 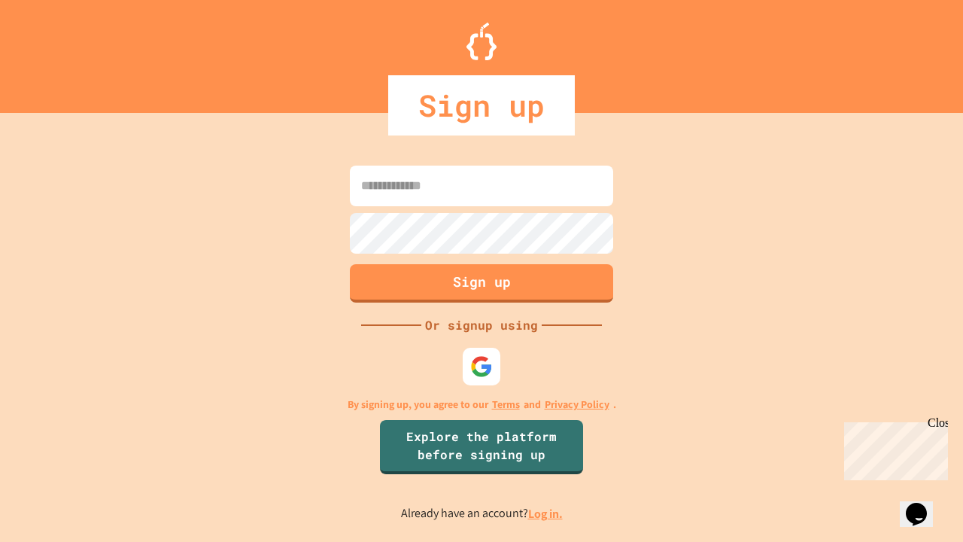 What do you see at coordinates (481, 325) in the screenshot?
I see `div: Or signup using` at bounding box center [481, 325].